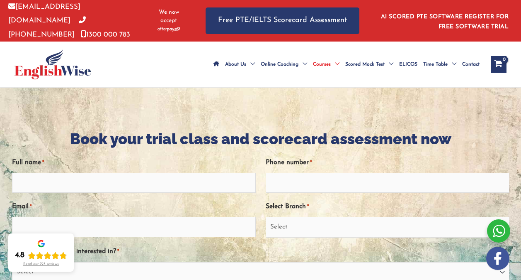 This screenshot has height=280, width=521. Describe the element at coordinates (347, 64) in the screenshot. I see `nav: Site Navigation: Main Menu` at that location.